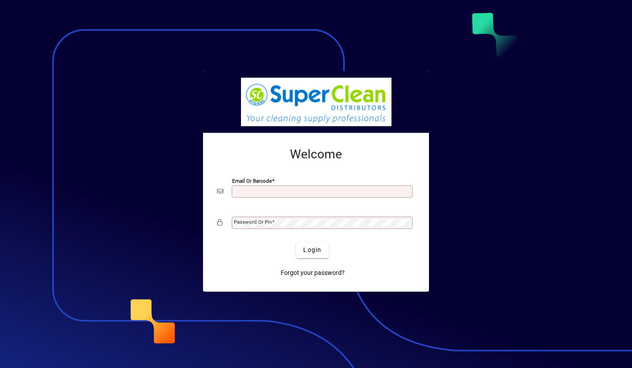 The height and width of the screenshot is (368, 632). I want to click on span: Login, so click(312, 250).